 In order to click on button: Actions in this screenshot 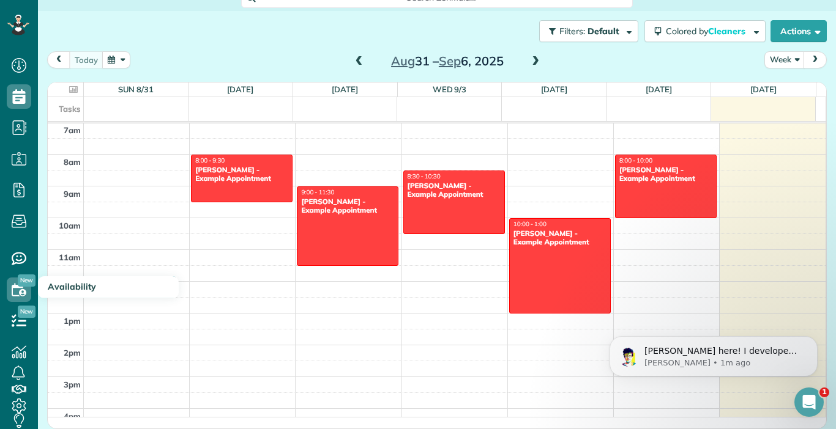, I will do `click(798, 31)`.